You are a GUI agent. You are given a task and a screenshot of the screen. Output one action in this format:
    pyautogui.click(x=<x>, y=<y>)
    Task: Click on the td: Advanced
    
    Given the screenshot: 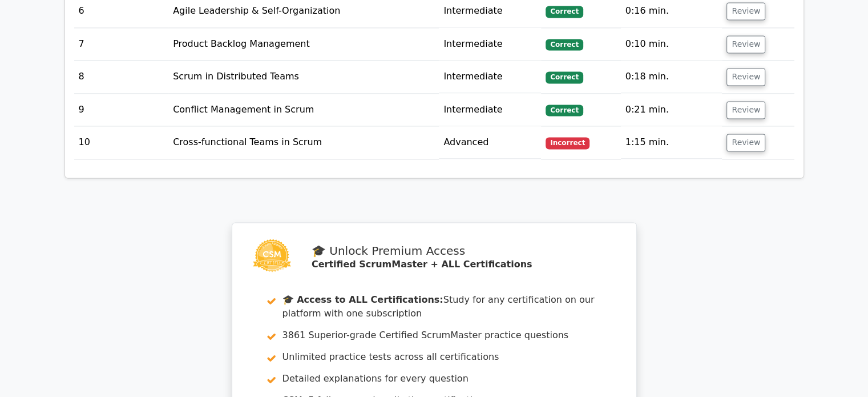 What is the action you would take?
    pyautogui.click(x=490, y=142)
    